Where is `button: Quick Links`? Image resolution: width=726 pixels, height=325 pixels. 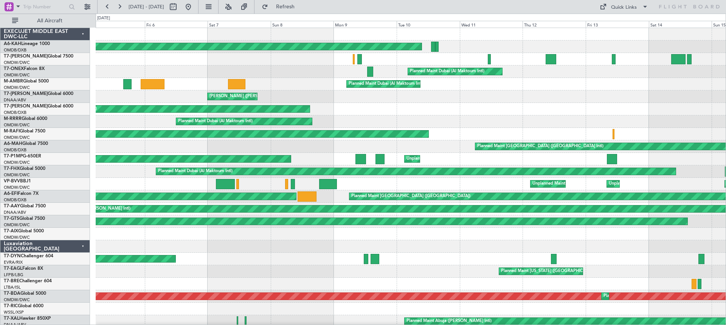 button: Quick Links is located at coordinates (624, 7).